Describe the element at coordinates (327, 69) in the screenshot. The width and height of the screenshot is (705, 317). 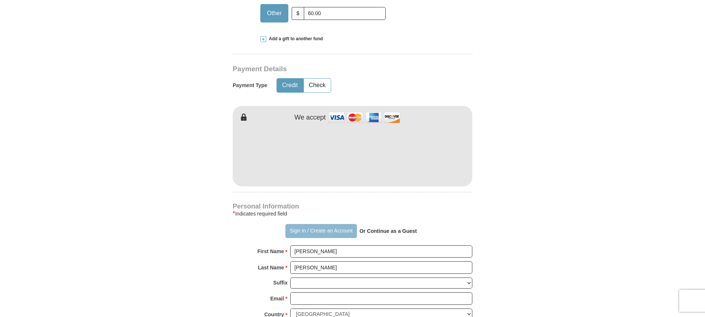
I see `h3: Payment Details` at that location.